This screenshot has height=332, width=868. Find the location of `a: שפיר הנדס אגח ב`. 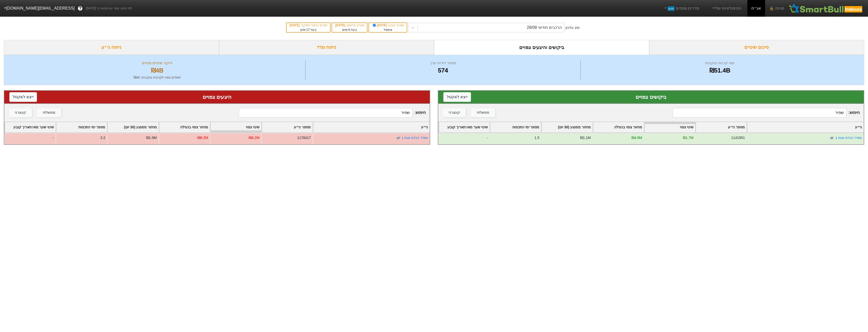

a: שפיר הנדס אגח ב is located at coordinates (848, 138).